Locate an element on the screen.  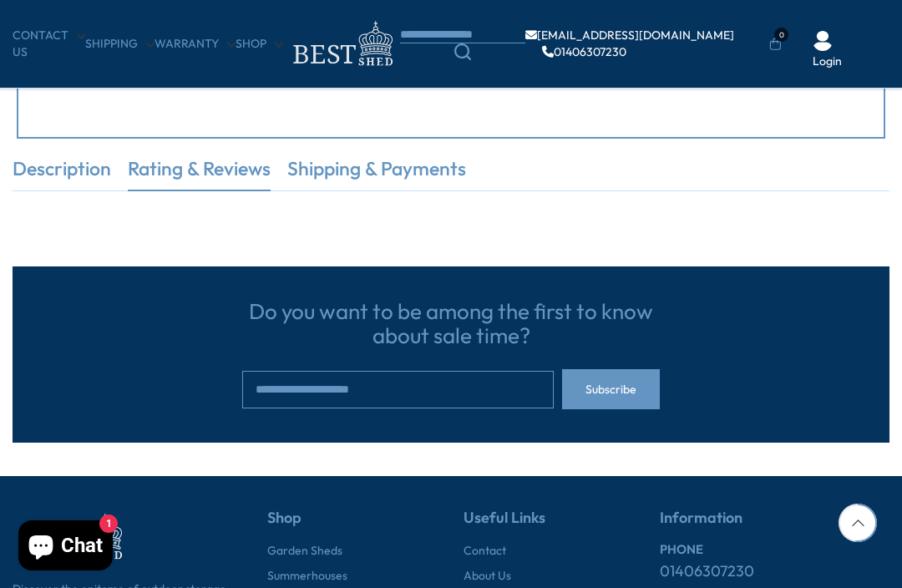
a: Shipping & Payments is located at coordinates (377, 173).